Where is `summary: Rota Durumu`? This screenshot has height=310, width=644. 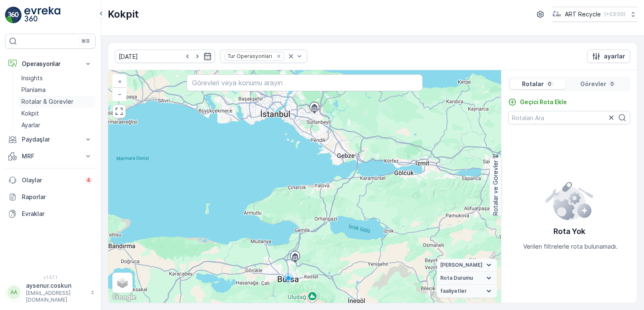 summary: Rota Durumu is located at coordinates (467, 278).